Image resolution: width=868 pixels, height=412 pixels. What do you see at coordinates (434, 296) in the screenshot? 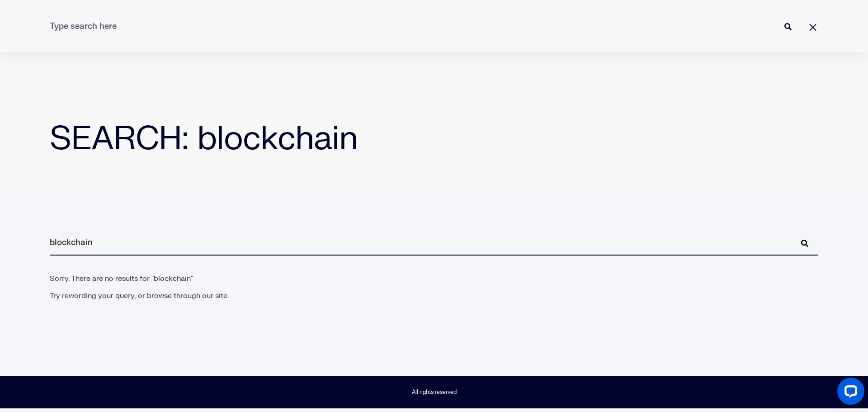
I see `p: Try rewording your query, or browse through our site.` at bounding box center [434, 296].